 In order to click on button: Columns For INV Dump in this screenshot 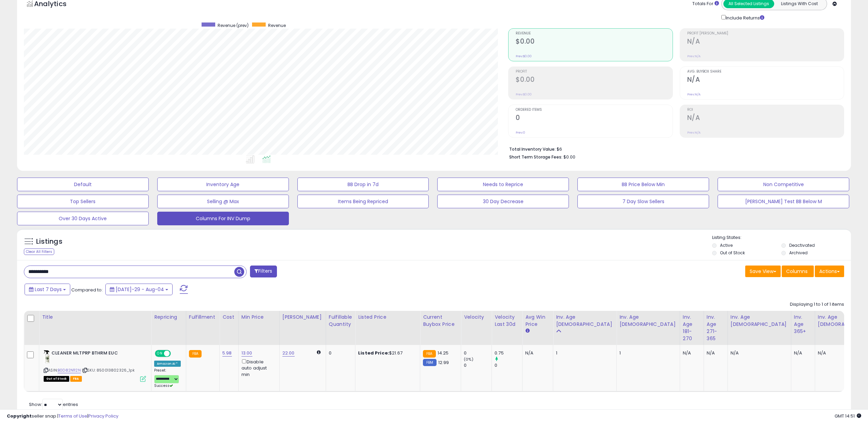, I will do `click(223, 219)`.